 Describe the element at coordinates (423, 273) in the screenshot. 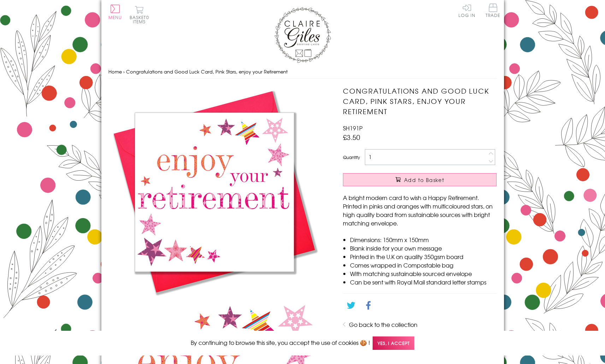

I see `li: With matching sustainable sourced envelope` at that location.